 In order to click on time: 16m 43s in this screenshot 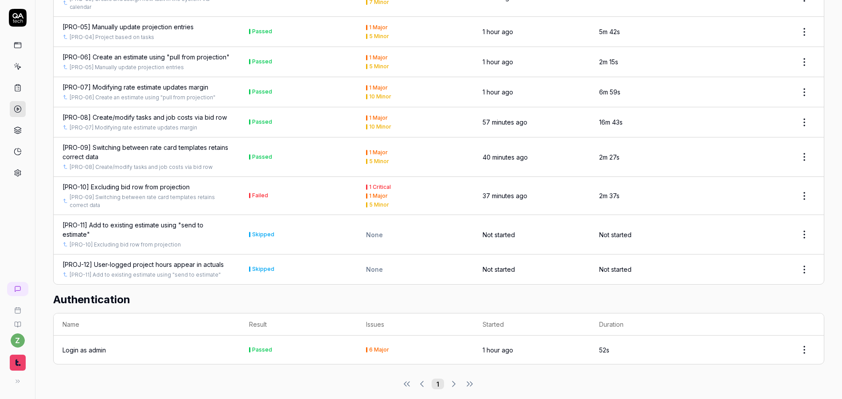, I will do `click(610, 122)`.